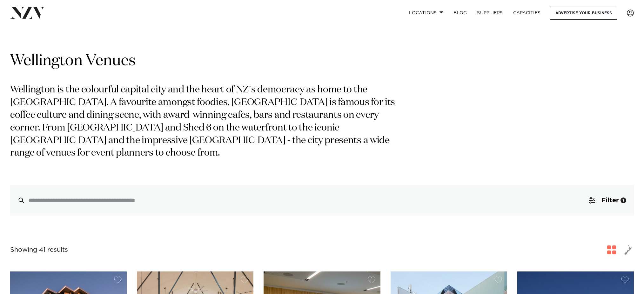 This screenshot has width=644, height=294. What do you see at coordinates (206, 121) in the screenshot?
I see `p: Wellington is the colourful capital city and the heart of NZ's democracy as home to the [GEOGRAPH...` at bounding box center [206, 121].